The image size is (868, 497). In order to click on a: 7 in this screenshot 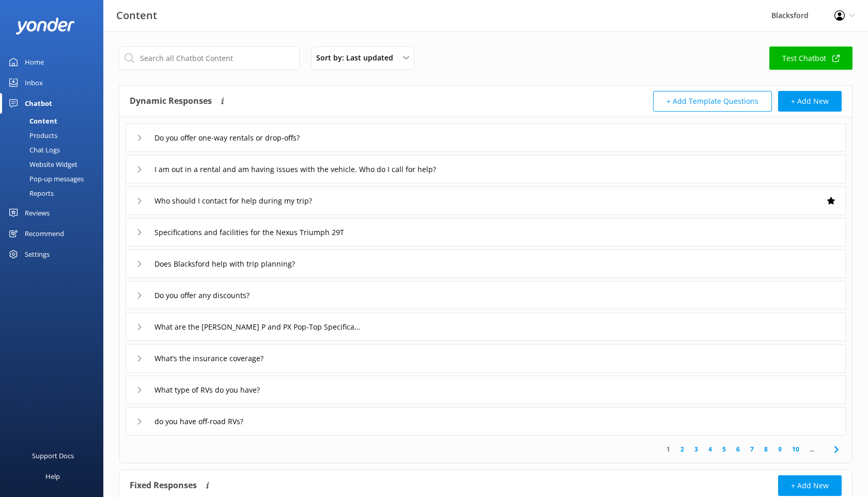, I will do `click(751, 449)`.